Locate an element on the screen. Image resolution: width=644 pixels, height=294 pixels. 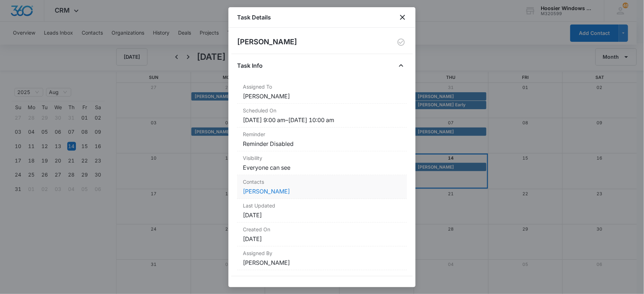
h4: Task Info is located at coordinates (250, 65).